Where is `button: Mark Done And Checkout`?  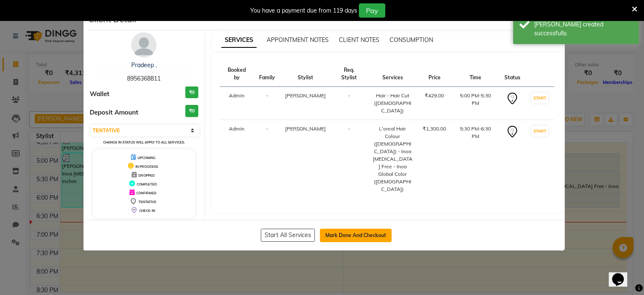 button: Mark Done And Checkout is located at coordinates (355, 236).